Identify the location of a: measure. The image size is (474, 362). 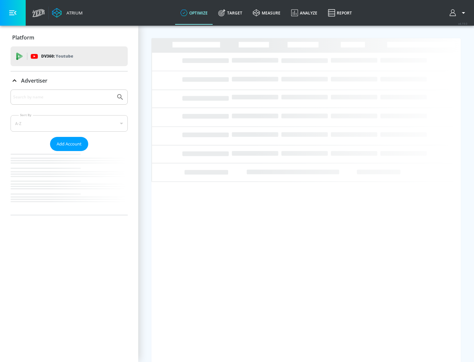
(267, 13).